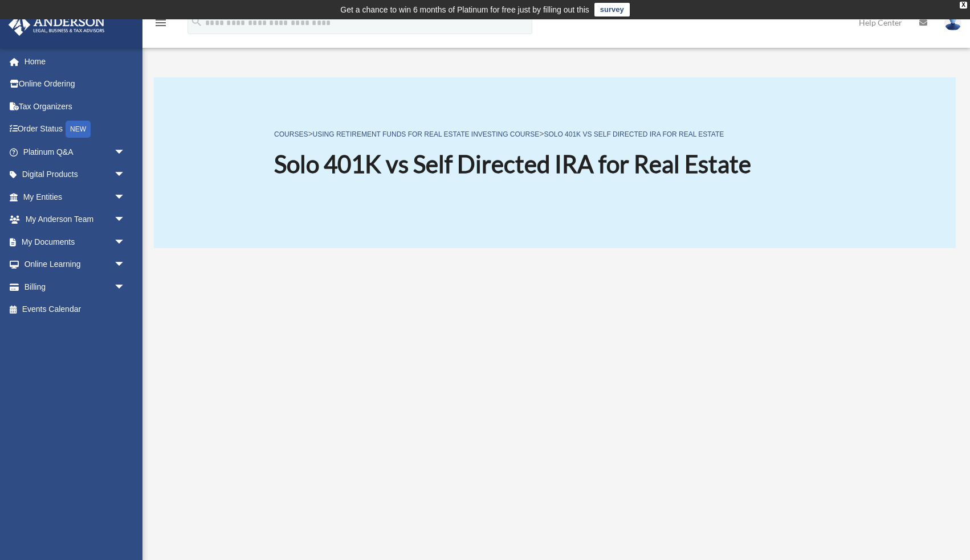 The image size is (970, 560). Describe the element at coordinates (290, 134) in the screenshot. I see `a: COURSES` at that location.